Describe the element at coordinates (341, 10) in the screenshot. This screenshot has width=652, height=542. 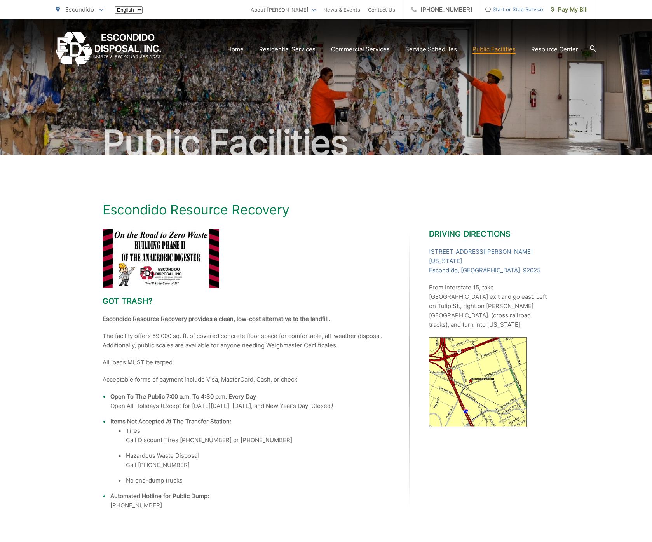
I see `a: News & Events` at that location.